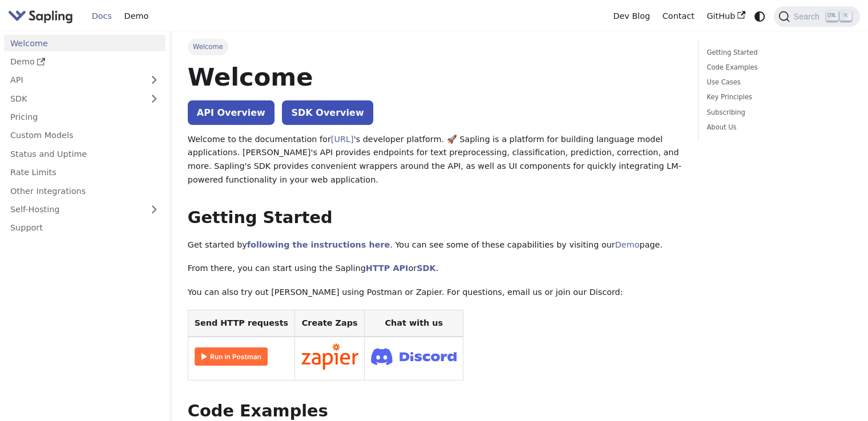 Image resolution: width=868 pixels, height=421 pixels. What do you see at coordinates (387, 268) in the screenshot?
I see `a: HTTP API` at bounding box center [387, 268].